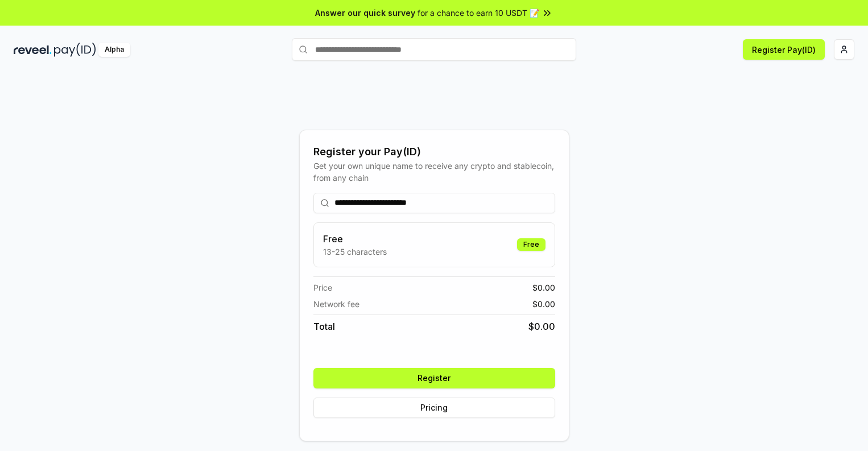 The image size is (868, 451). I want to click on span: for a chance to earn 10 USDT 📝, so click(478, 12).